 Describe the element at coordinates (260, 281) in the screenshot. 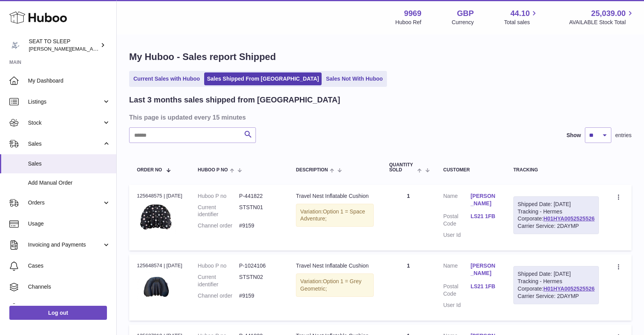

I see `dd: STSTN02` at that location.